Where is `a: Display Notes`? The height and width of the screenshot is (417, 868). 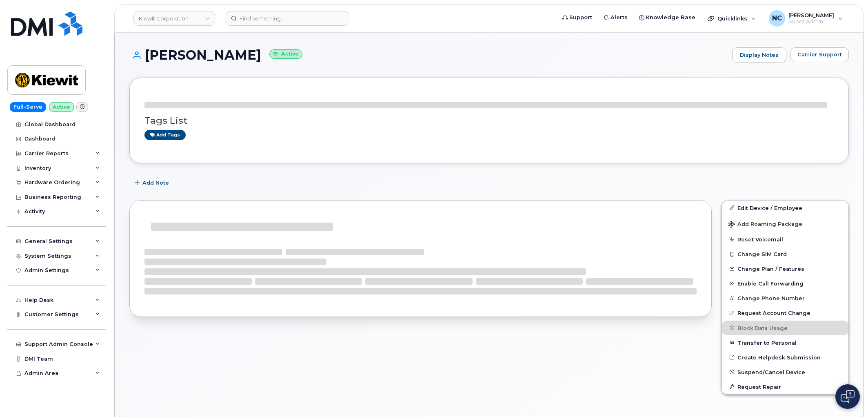 a: Display Notes is located at coordinates (759, 55).